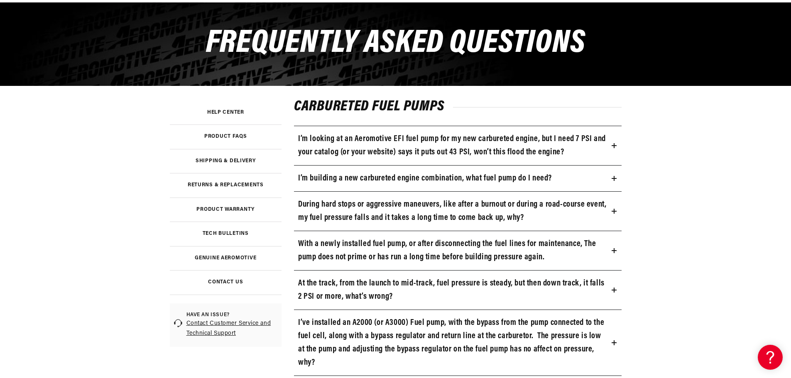 The image size is (791, 378). I want to click on h3: I’m looking at an Aeromotive EFI fuel pump for my new carbureted engine, but I need 7 PSI and you..., so click(453, 146).